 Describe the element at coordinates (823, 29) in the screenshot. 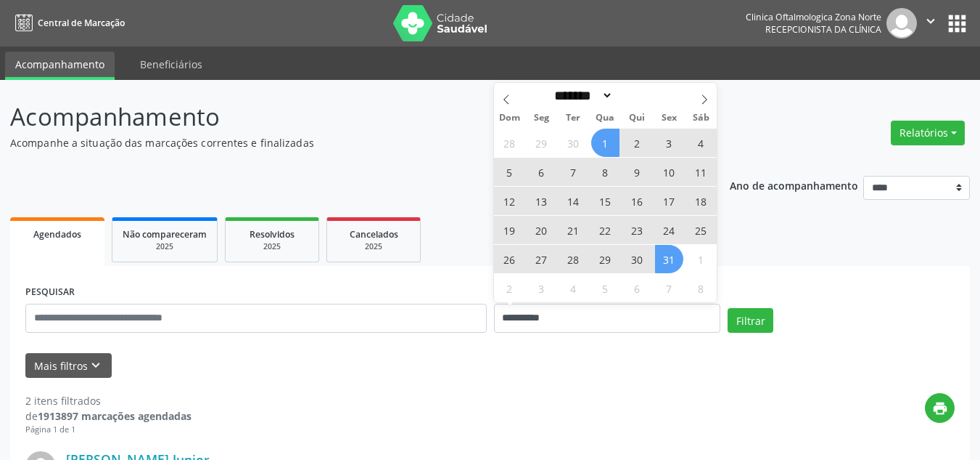

I see `span: Recepcionista da clínica` at that location.